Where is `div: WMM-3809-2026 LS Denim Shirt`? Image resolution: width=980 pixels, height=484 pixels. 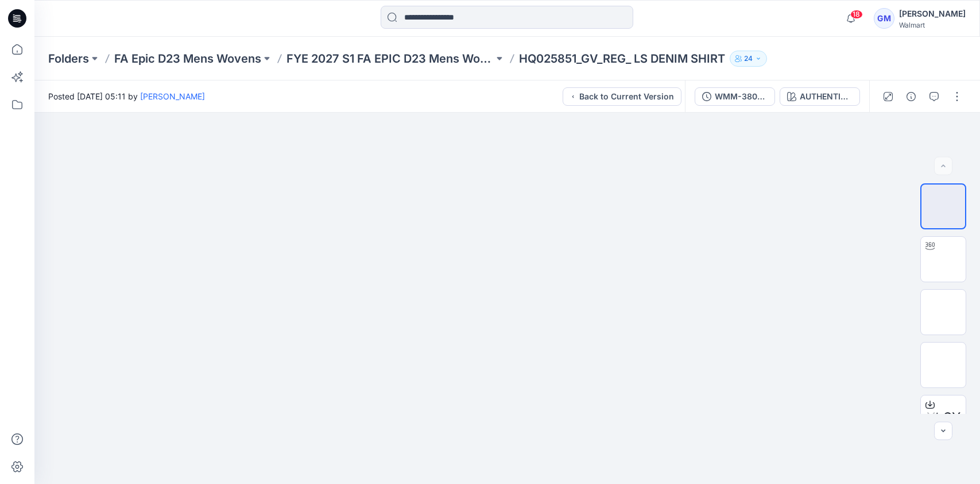
div: WMM-3809-2026 LS Denim Shirt is located at coordinates (741, 97).